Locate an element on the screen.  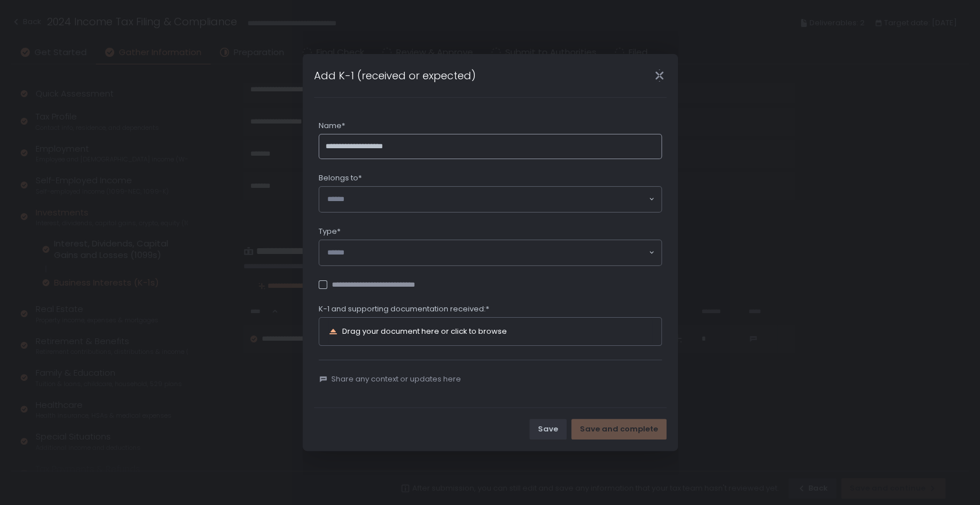
span: K-1 and supporting documentation received:* is located at coordinates (403, 309).